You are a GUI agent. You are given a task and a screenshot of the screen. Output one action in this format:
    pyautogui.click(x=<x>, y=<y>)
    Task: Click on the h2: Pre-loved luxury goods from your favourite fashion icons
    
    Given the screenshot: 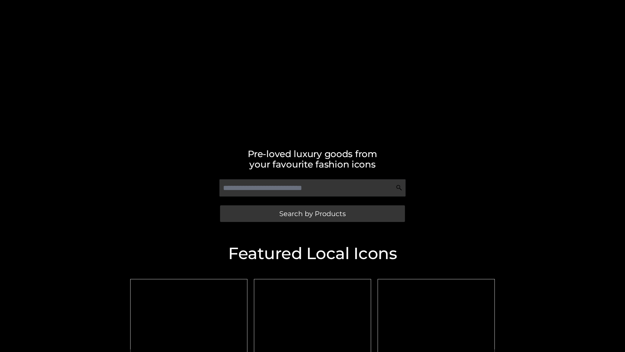 What is the action you would take?
    pyautogui.click(x=313, y=159)
    